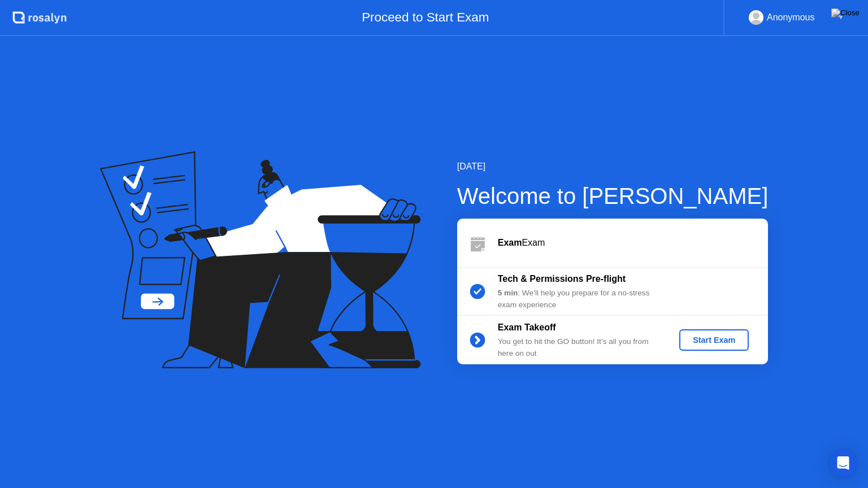 The height and width of the screenshot is (488, 868). What do you see at coordinates (633, 243) in the screenshot?
I see `div: Exam` at bounding box center [633, 243].